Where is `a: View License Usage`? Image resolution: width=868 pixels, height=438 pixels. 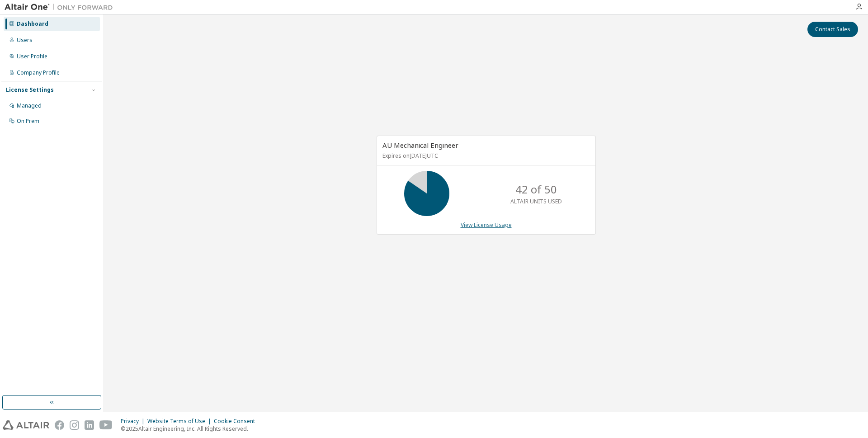
a: View License Usage is located at coordinates (486, 224).